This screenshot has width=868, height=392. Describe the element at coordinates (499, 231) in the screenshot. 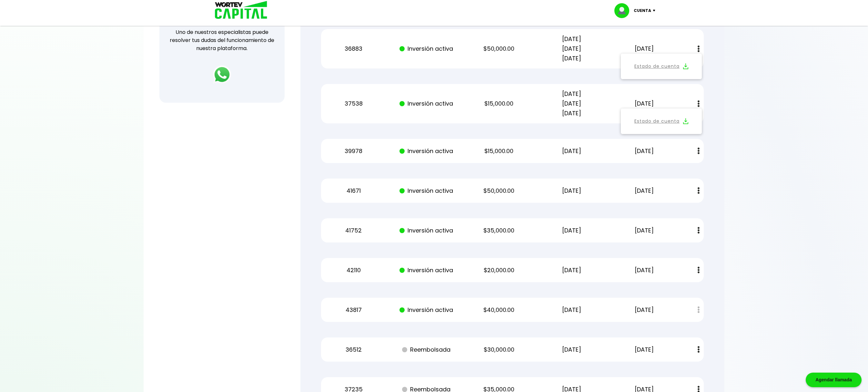

I see `p: $35,000.00` at that location.